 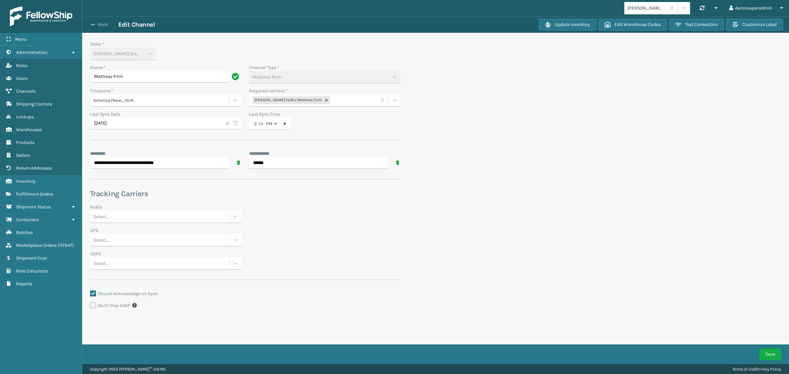 What do you see at coordinates (33, 207) in the screenshot?
I see `span: Shipment Status` at bounding box center [33, 207].